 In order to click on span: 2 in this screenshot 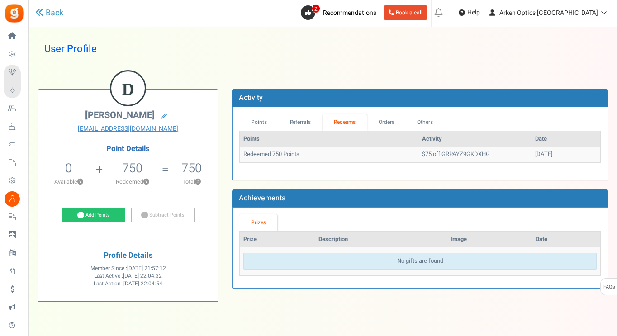, I will do `click(316, 9)`.